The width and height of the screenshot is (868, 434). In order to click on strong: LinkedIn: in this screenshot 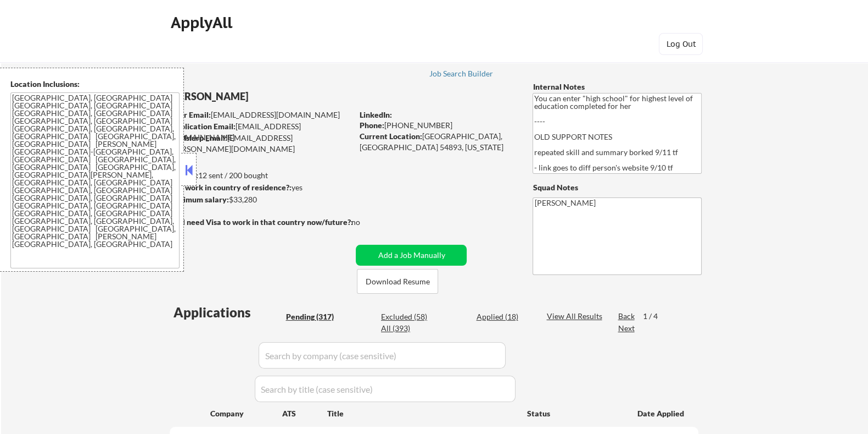, I will do `click(375, 114)`.